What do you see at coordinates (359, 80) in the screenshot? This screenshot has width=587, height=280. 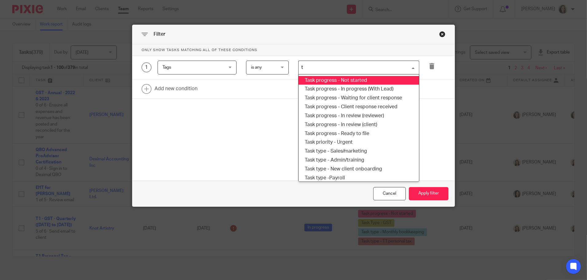 I see `li: Task progress - Not started` at bounding box center [359, 80].